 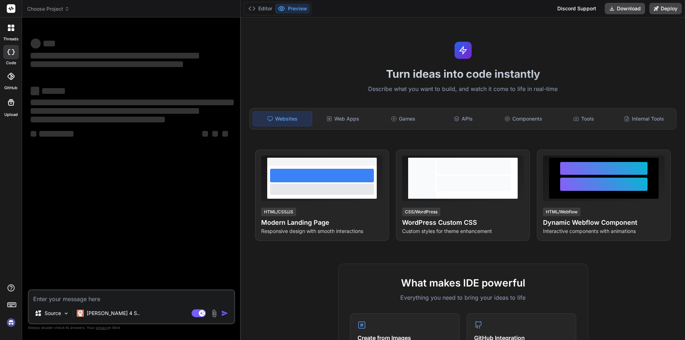 I want to click on div: HTML/CSS/JS, so click(x=279, y=212).